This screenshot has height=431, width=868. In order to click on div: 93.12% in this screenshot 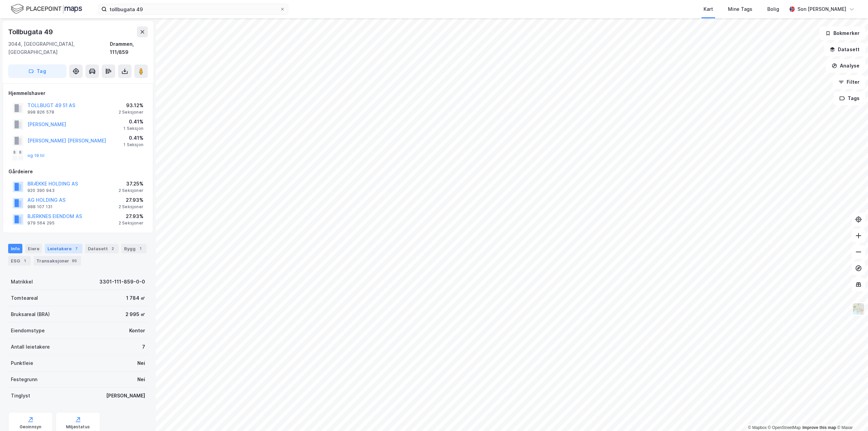, I will do `click(131, 105)`.